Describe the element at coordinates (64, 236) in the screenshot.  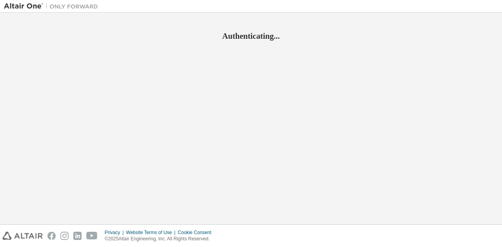
I see `img: instagram.svg` at that location.